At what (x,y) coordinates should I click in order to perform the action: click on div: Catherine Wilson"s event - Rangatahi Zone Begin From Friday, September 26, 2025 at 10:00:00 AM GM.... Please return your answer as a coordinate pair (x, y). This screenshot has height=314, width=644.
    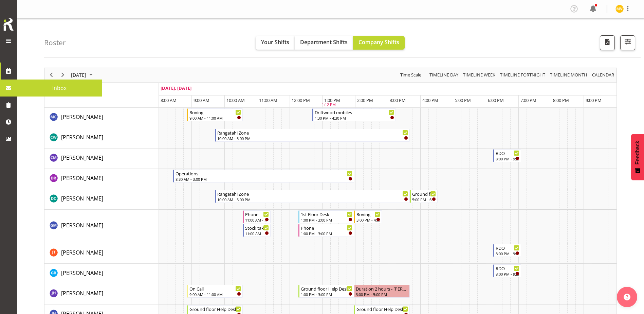
    Looking at the image, I should click on (312, 135).